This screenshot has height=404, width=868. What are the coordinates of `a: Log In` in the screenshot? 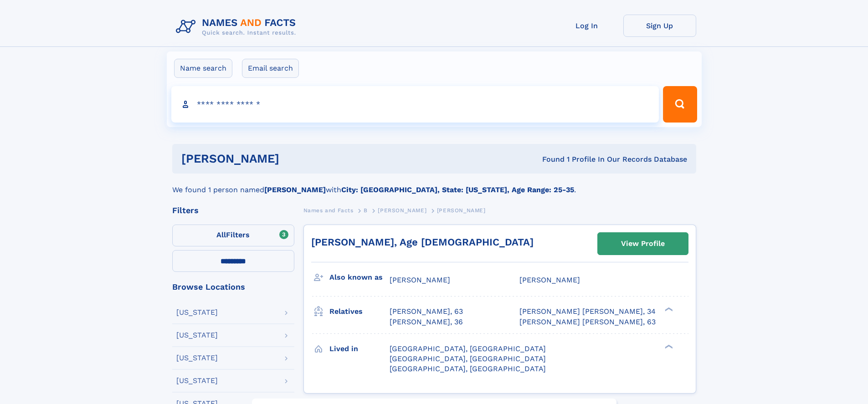 It's located at (587, 25).